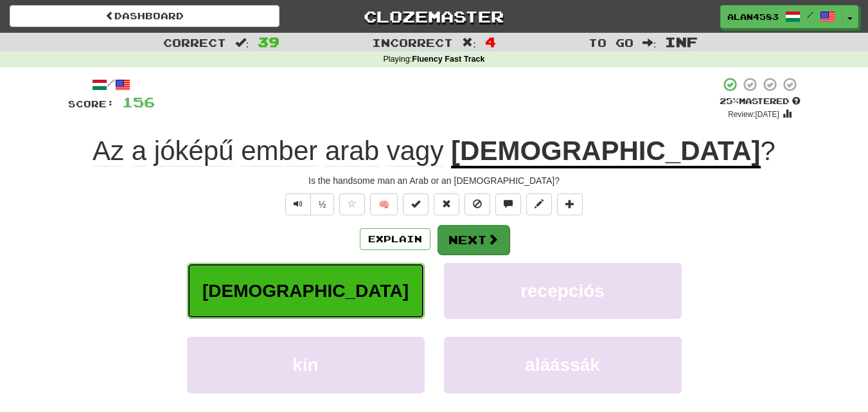  What do you see at coordinates (760, 102) in the screenshot?
I see `div: Mastered` at bounding box center [760, 102].